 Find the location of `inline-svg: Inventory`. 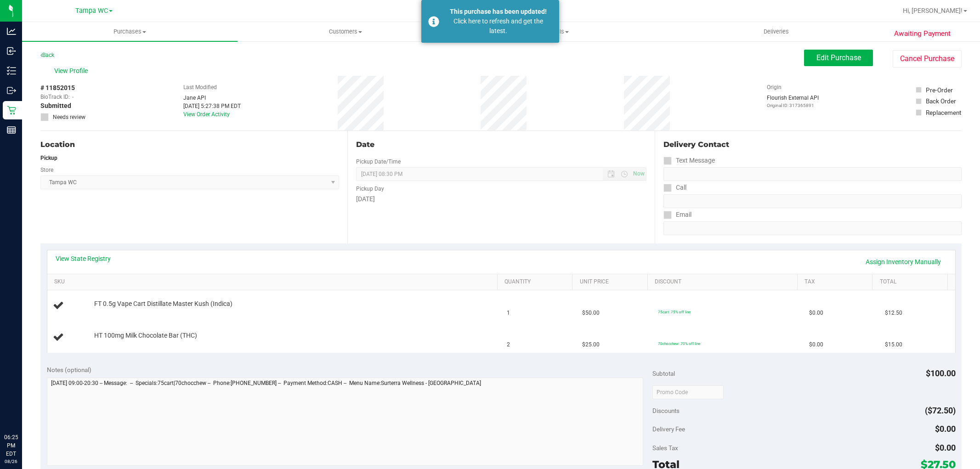

inline-svg: Inventory is located at coordinates (12, 71).